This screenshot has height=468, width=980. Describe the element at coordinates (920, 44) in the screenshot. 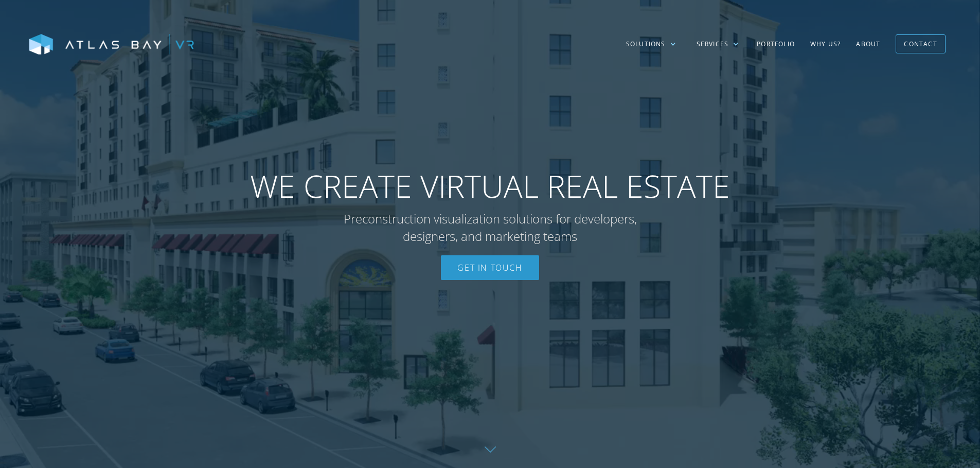

I see `a: Contact` at that location.